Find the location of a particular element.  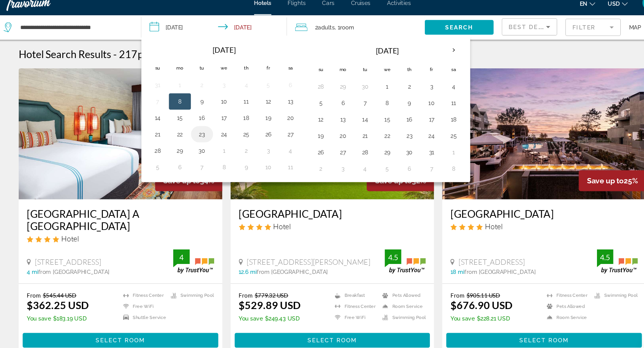

button: Day 27 is located at coordinates (332, 151).